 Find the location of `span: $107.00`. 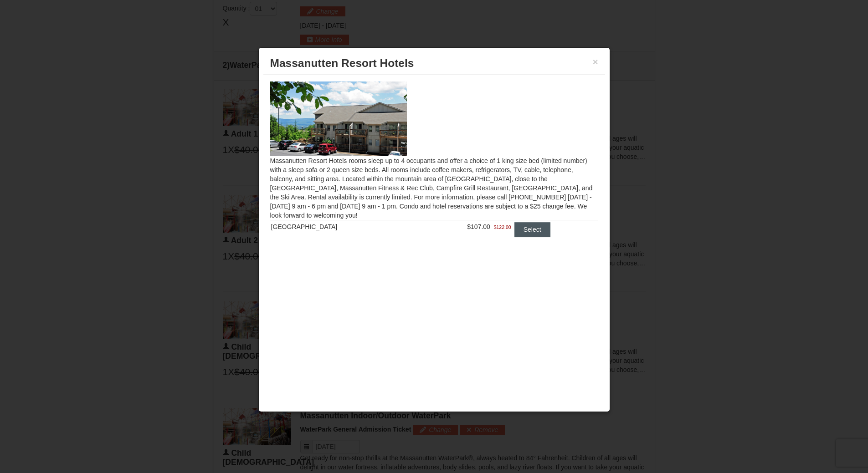

span: $107.00 is located at coordinates (478, 227).